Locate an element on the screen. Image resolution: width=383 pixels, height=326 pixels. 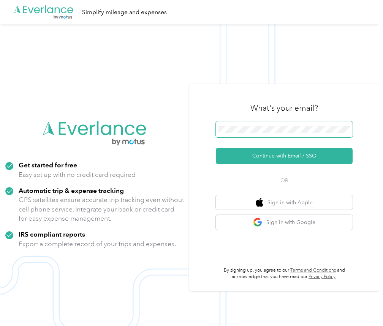
strong: Automatic trip & expense tracking is located at coordinates (71, 190).